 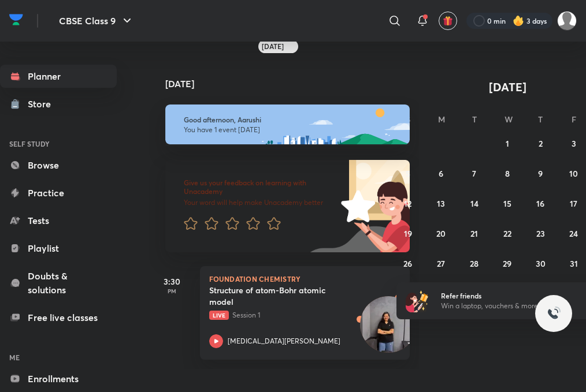 I want to click on abbr: October 5, 2025, so click(x=408, y=173).